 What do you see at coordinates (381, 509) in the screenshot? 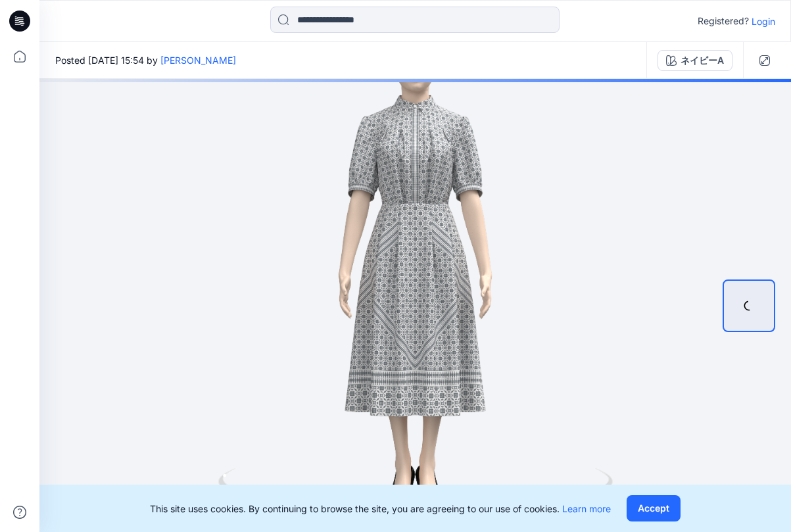
I see `p: This site uses cookies. By continuing to browse the site, you are agreeing to our use of cookies.` at bounding box center [381, 509].